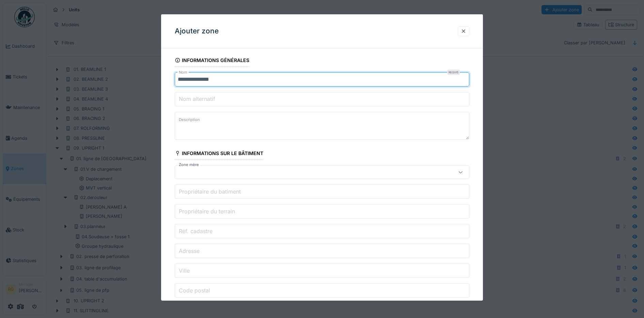 Image resolution: width=644 pixels, height=318 pixels. What do you see at coordinates (189, 251) in the screenshot?
I see `label: Adresse` at bounding box center [189, 251].